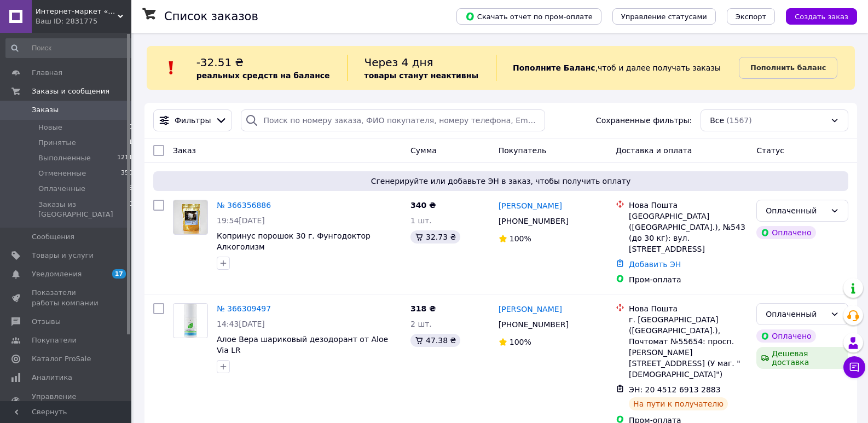  Describe the element at coordinates (802, 358) in the screenshot. I see `div: Дешевая доставка` at that location.